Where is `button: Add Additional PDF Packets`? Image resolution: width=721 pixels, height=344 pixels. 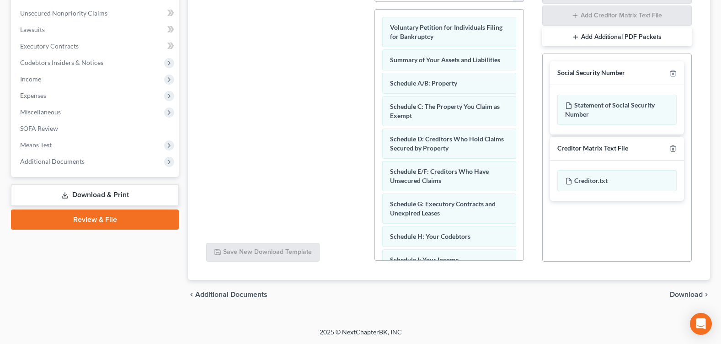
button: Add Additional PDF Packets is located at coordinates (616, 37).